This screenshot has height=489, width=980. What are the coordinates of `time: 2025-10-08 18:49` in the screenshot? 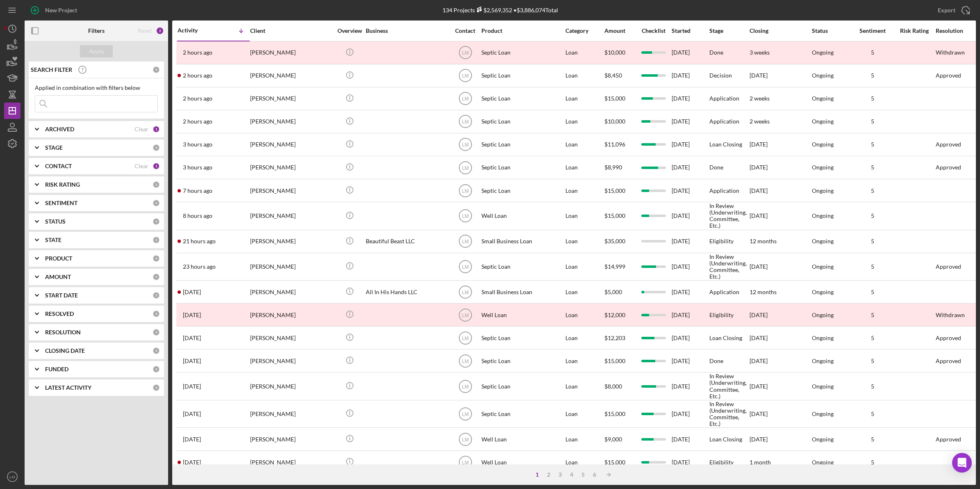 It's located at (192, 439).